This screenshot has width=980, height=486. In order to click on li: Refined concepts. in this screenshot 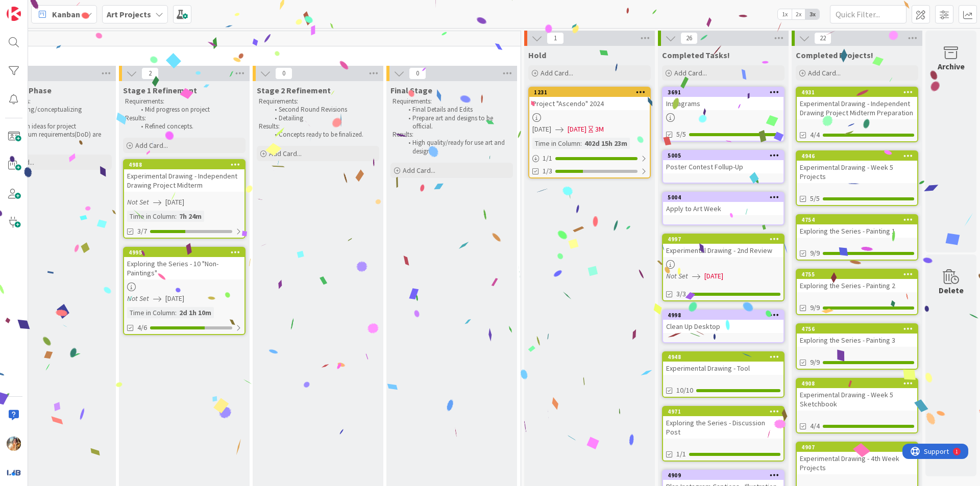, I will do `click(189, 127)`.